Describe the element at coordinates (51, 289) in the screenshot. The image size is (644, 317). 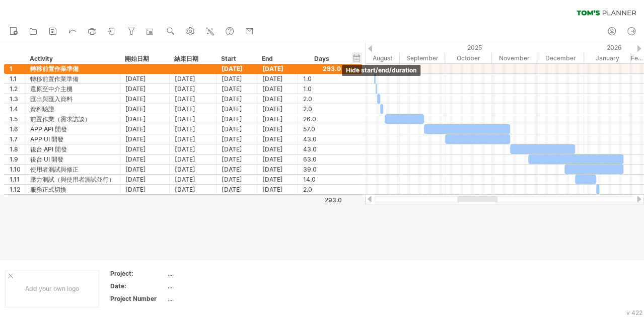
I see `div: Add your own logo` at that location.